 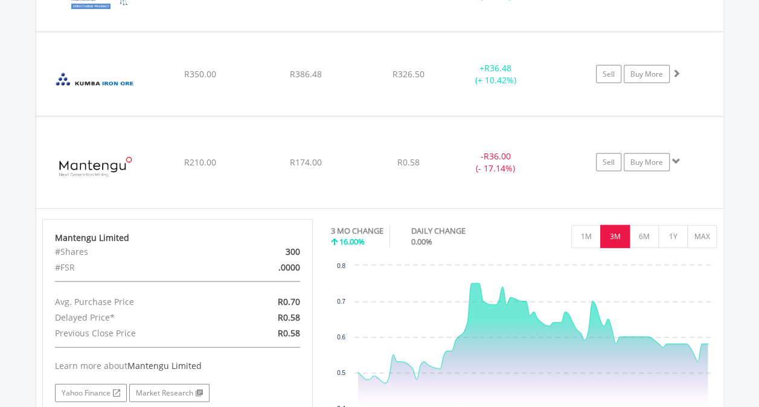 I want to click on span: R350.00, so click(x=200, y=74).